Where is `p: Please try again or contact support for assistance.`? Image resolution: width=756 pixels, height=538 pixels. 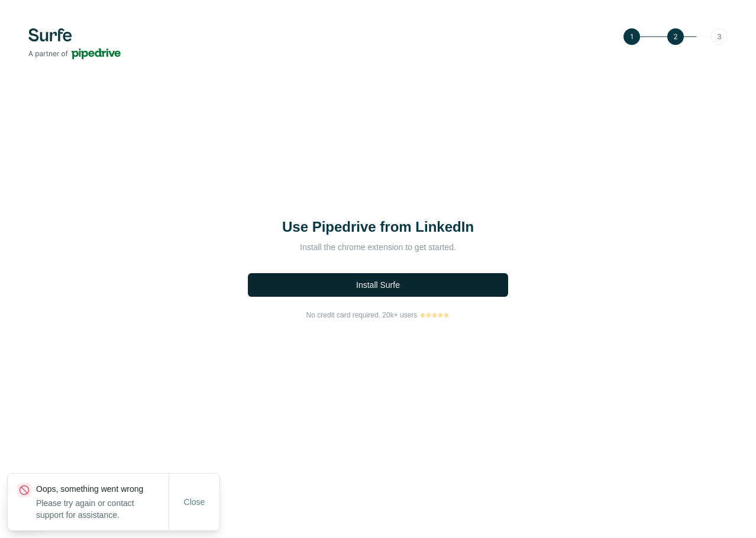 p: Please try again or contact support for assistance. is located at coordinates (102, 509).